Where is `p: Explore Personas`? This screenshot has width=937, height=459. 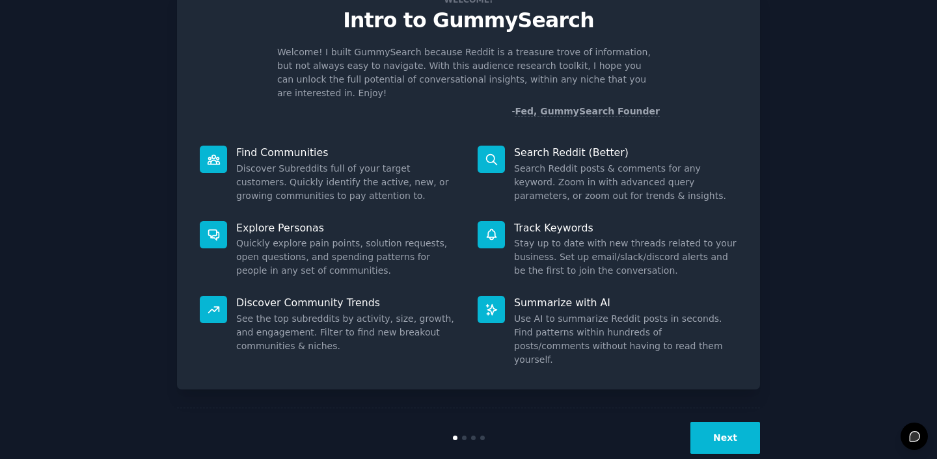
p: Explore Personas is located at coordinates (348, 228).